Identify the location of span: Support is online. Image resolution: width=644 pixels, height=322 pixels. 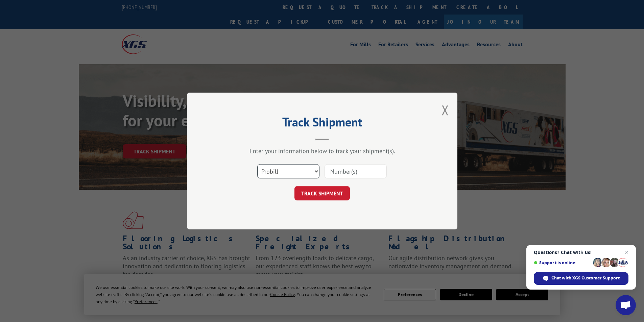
(562, 263).